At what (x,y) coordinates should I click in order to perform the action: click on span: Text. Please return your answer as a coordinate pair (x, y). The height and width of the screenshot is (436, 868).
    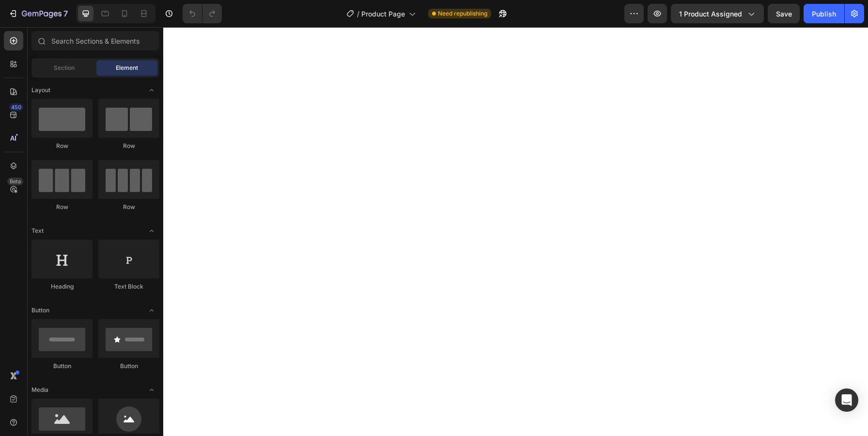
    Looking at the image, I should click on (37, 230).